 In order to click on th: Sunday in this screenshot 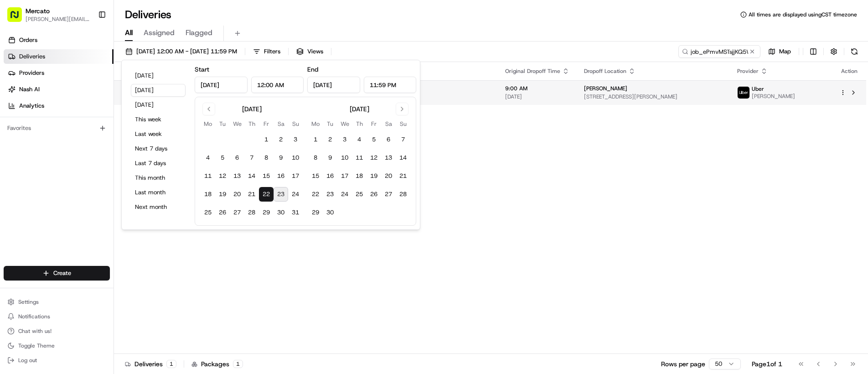, I will do `click(295, 124)`.